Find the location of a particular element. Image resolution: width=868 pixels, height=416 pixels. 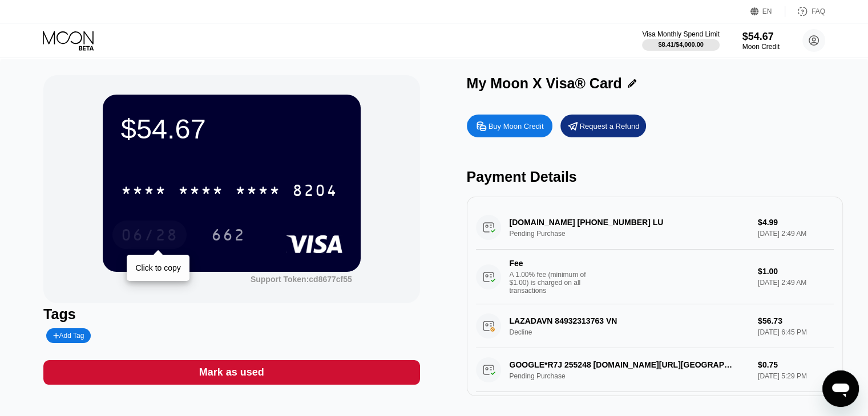

div: $8.41 / $4,000.00 is located at coordinates (680, 44).